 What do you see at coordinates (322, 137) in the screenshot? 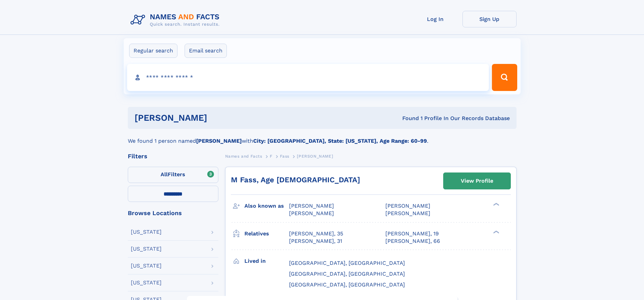
I see `div: We found 1 person named with .` at bounding box center [322, 137].